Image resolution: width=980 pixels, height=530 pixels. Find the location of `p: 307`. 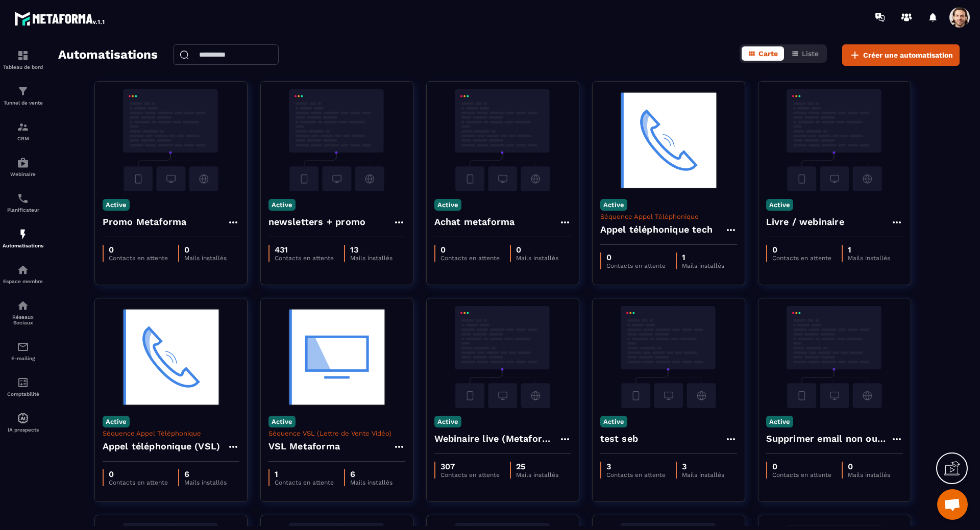

p: 307 is located at coordinates (470, 466).